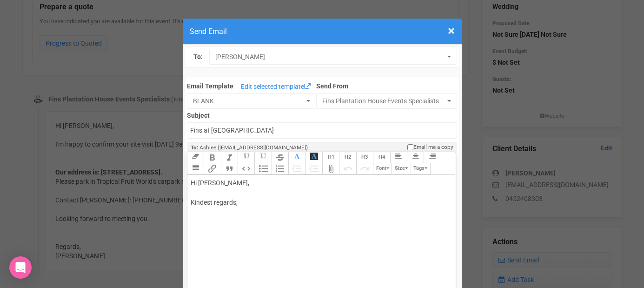  What do you see at coordinates (331, 157) in the screenshot?
I see `span: H1` at bounding box center [331, 157].